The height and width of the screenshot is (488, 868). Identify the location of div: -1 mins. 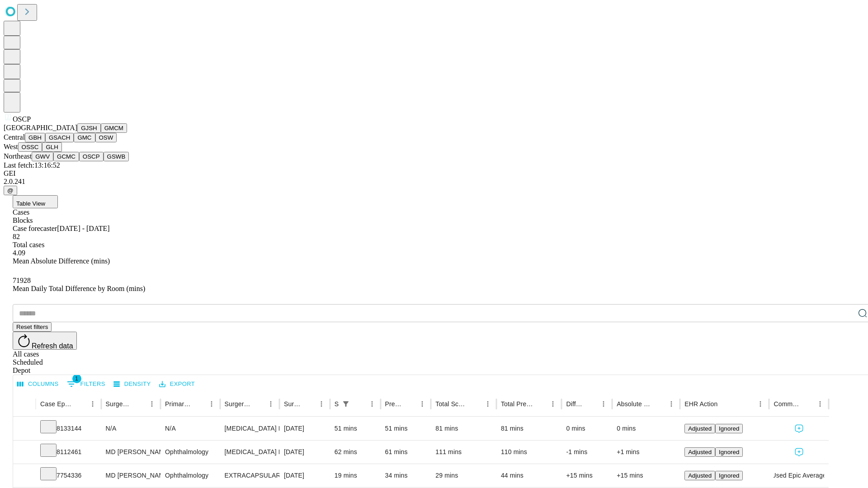
(587, 452).